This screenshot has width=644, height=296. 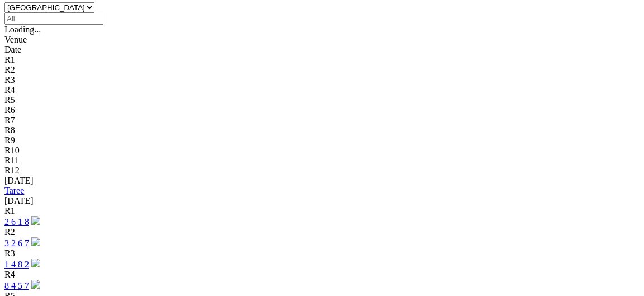 I want to click on a: 8 4 5 7, so click(x=16, y=286).